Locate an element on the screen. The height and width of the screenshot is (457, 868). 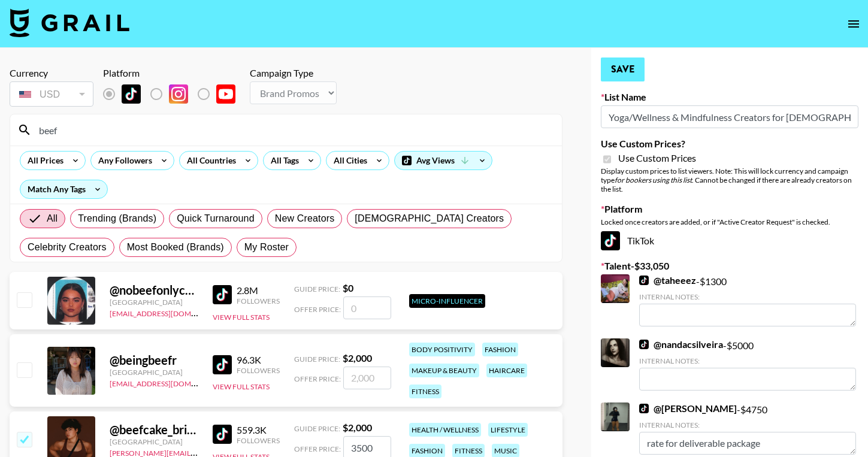
span: Most Booked (Brands) is located at coordinates (176, 247).